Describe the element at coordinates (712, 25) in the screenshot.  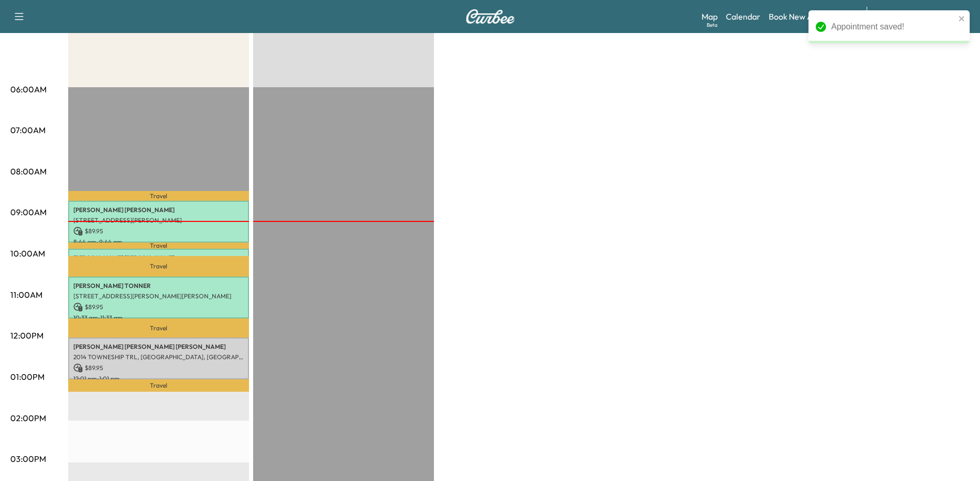
I see `div: Beta` at that location.